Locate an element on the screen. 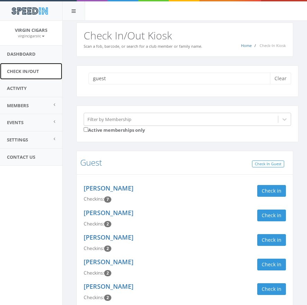  span: Check-In Kiosk is located at coordinates (273, 45).